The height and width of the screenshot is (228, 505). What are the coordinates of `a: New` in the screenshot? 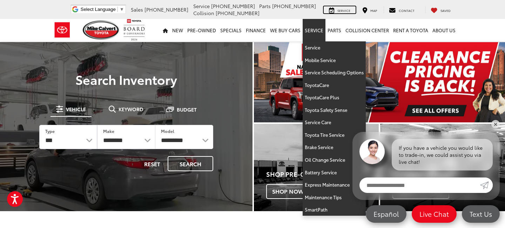 It's located at (177, 30).